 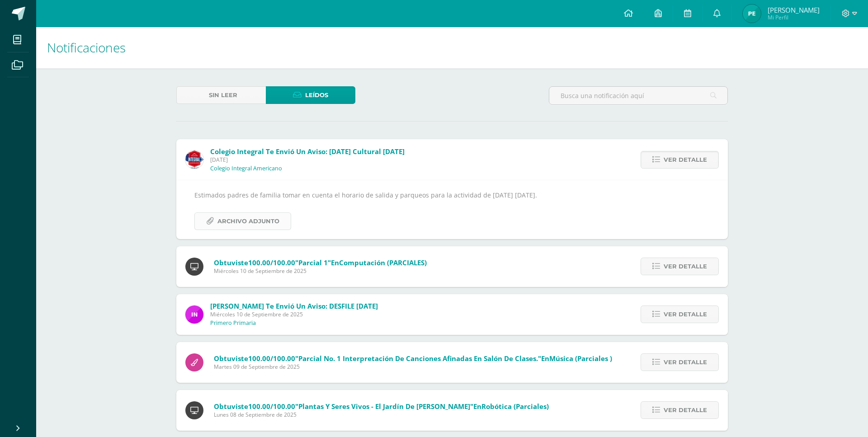 What do you see at coordinates (752, 14) in the screenshot?
I see `img: 23ec1711212fb13d506ed84399d281dc.png` at bounding box center [752, 14].